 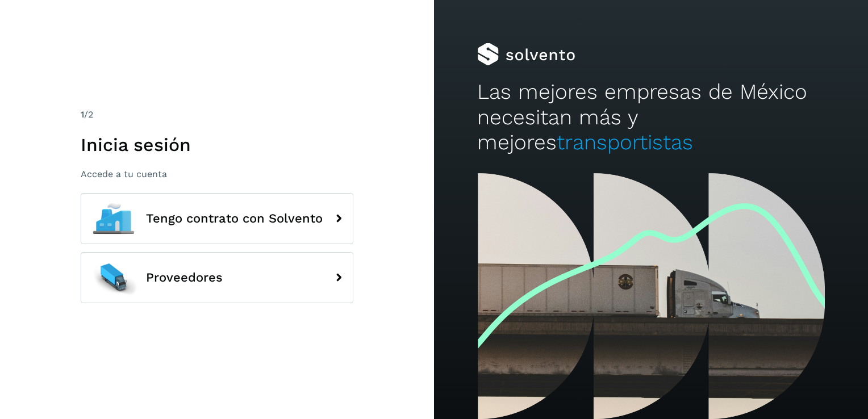 What do you see at coordinates (217, 115) in the screenshot?
I see `div: /2` at bounding box center [217, 115].